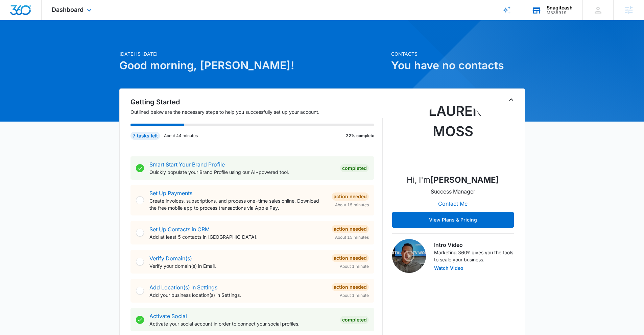 This screenshot has height=335, width=644. I want to click on button: View Plans & Pricing, so click(453, 220).